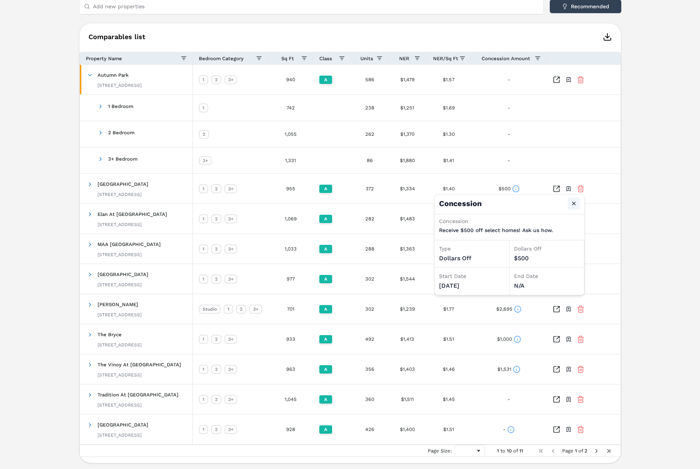 This screenshot has height=469, width=700. What do you see at coordinates (449, 249) in the screenshot?
I see `div: $1.32` at bounding box center [449, 249].